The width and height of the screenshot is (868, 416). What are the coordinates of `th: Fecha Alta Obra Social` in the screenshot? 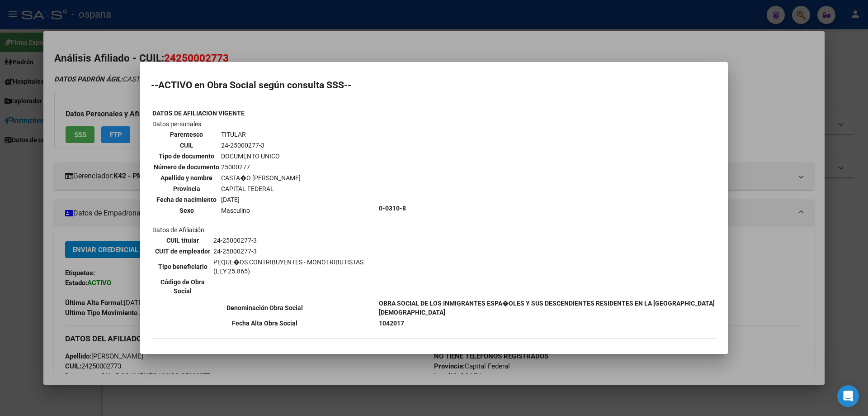 It's located at (264, 323).